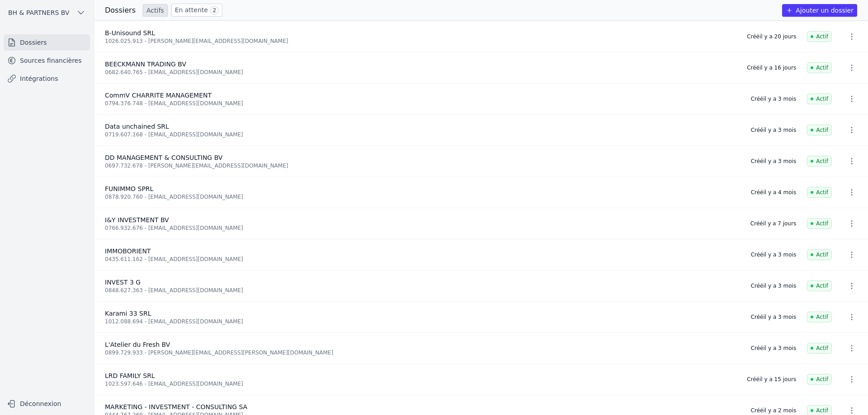 The height and width of the screenshot is (415, 868). I want to click on span: Karami 33 SRL, so click(128, 314).